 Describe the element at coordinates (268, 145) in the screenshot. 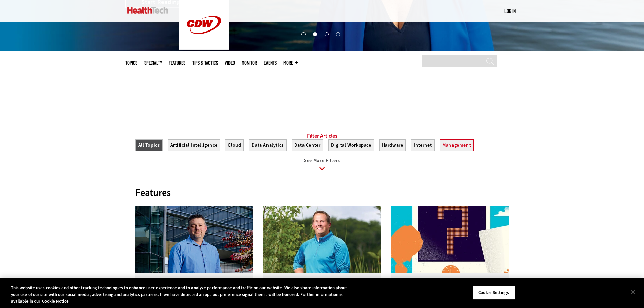

I see `button: Data Analytics` at that location.